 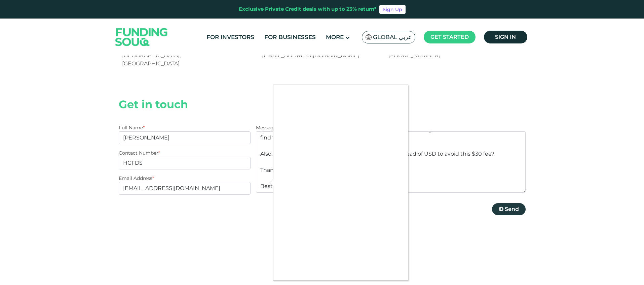 What do you see at coordinates (505, 37) in the screenshot?
I see `a: Sign in` at bounding box center [505, 37].